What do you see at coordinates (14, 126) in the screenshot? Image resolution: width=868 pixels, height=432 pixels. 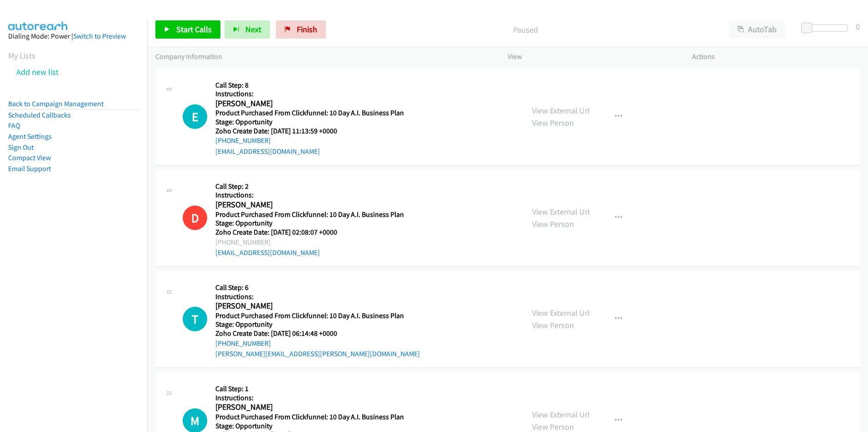 I see `a: FAQ` at bounding box center [14, 126].